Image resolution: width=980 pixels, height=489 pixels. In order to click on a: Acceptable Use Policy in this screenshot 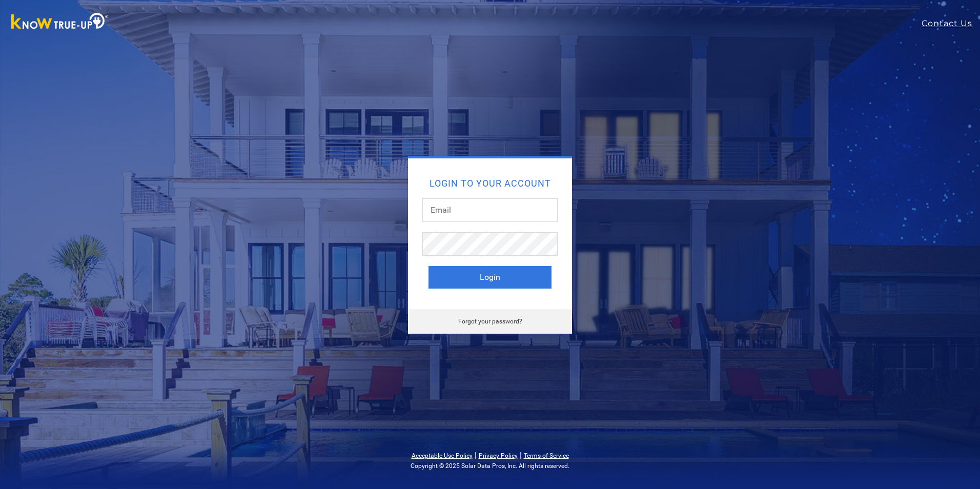, I will do `click(442, 456)`.